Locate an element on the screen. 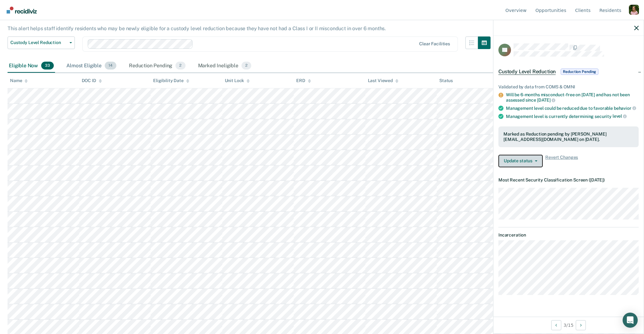 The image size is (644, 334). div: Management level is currently determining security is located at coordinates (573, 116).